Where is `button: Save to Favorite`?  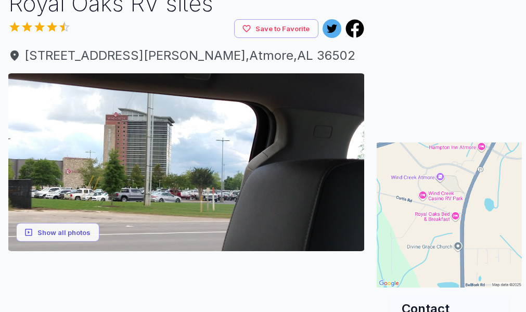 button: Save to Favorite is located at coordinates (276, 29).